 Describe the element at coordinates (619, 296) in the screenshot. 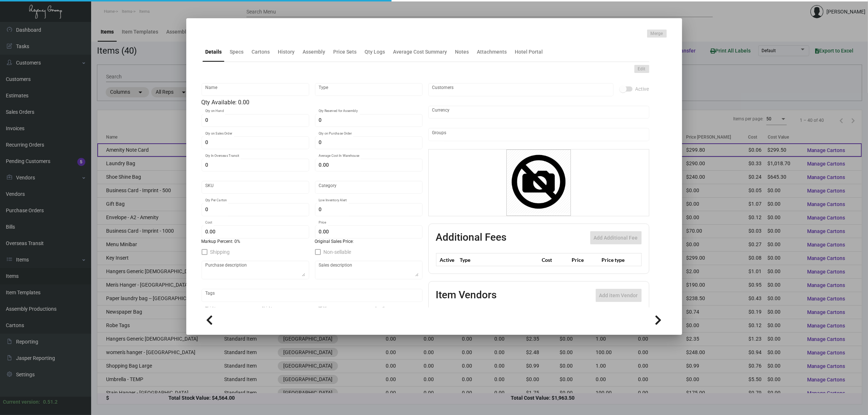

I see `span: Add item Vendor` at that location.